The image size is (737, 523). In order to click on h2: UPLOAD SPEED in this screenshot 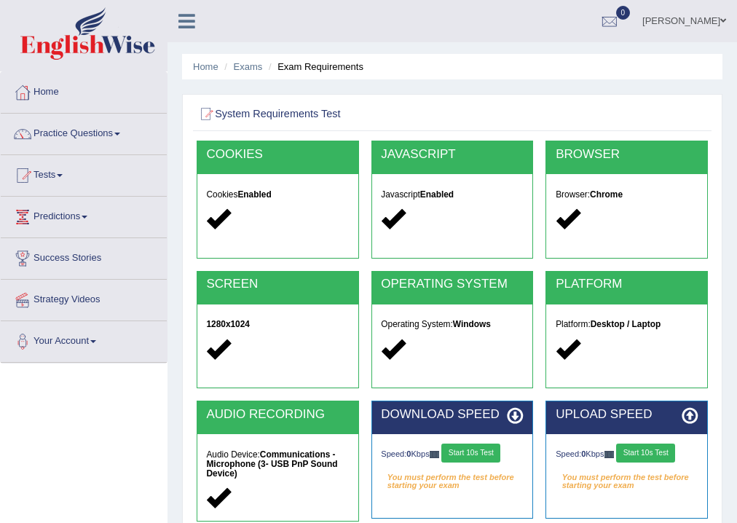, I will do `click(627, 415)`.